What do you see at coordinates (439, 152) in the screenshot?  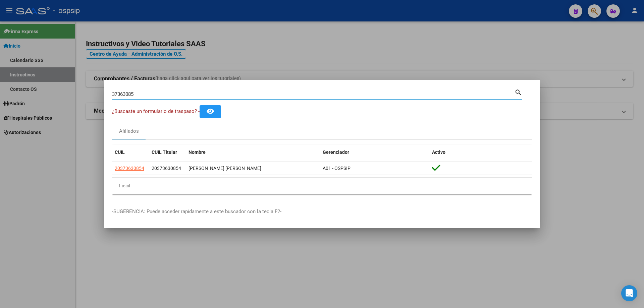 I see `span: Activo` at bounding box center [439, 152].